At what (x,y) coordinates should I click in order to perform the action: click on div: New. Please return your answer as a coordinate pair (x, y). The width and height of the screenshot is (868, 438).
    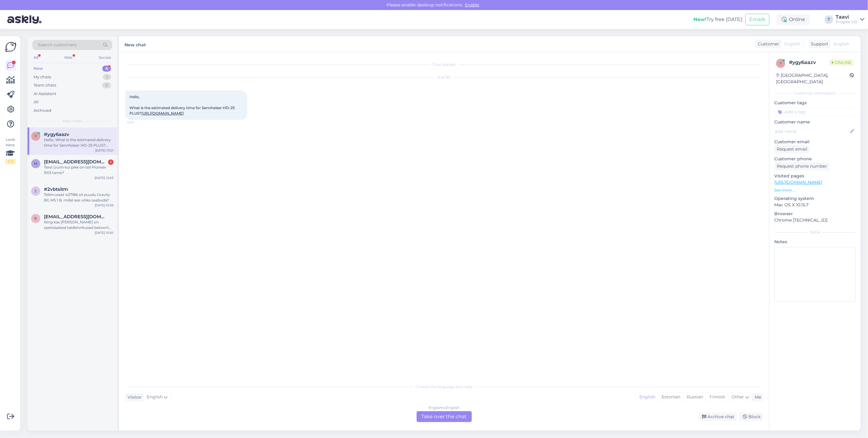
    Looking at the image, I should click on (38, 69).